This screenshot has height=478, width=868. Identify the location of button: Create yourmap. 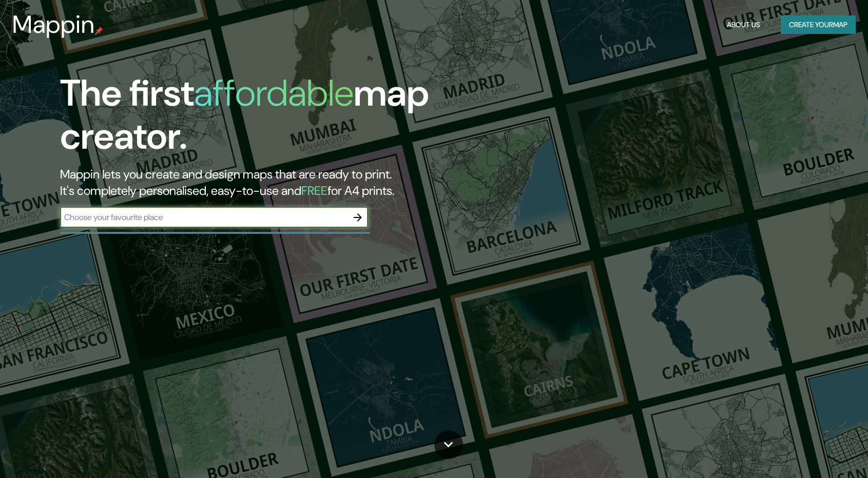
(819, 25).